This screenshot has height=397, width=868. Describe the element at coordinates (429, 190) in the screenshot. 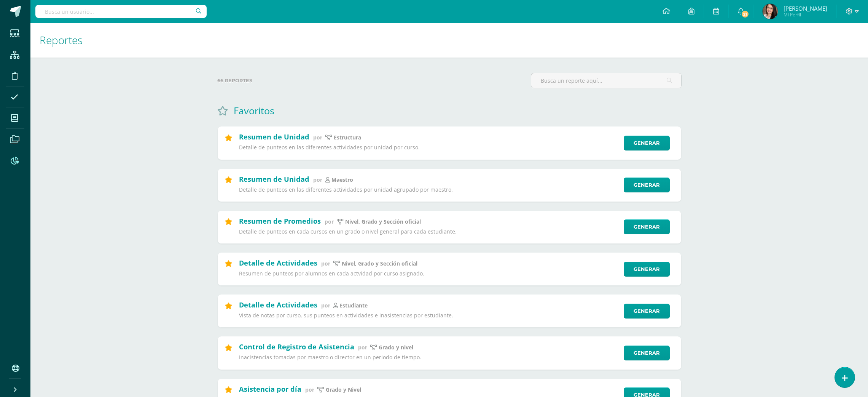

I see `p: Detalle de punteos en las diferentes actividades por unidad agrupado por maestro.` at that location.